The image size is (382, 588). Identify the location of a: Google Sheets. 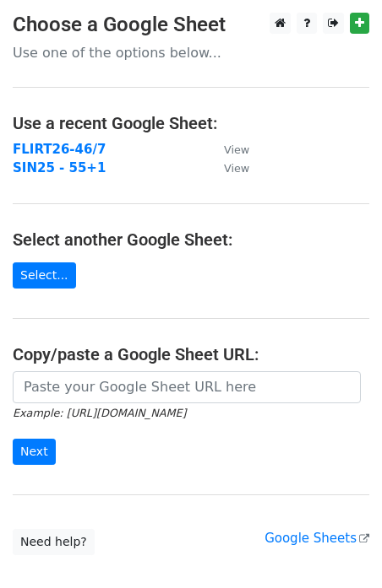
(317, 538).